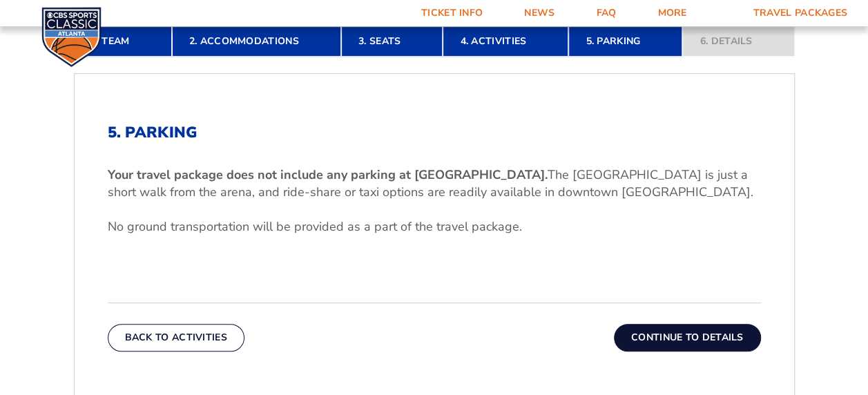 The height and width of the screenshot is (395, 868). I want to click on button: Continue To Details, so click(687, 338).